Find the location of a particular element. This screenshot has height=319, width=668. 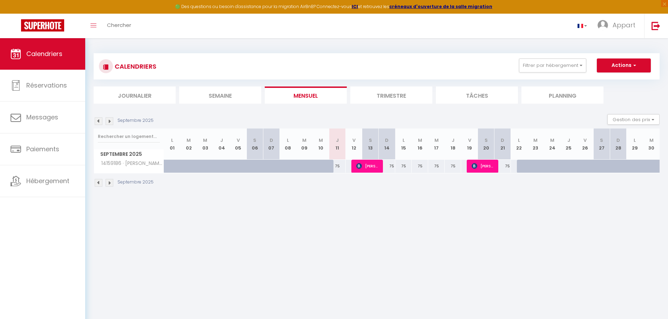

th: 19 is located at coordinates (469, 144).